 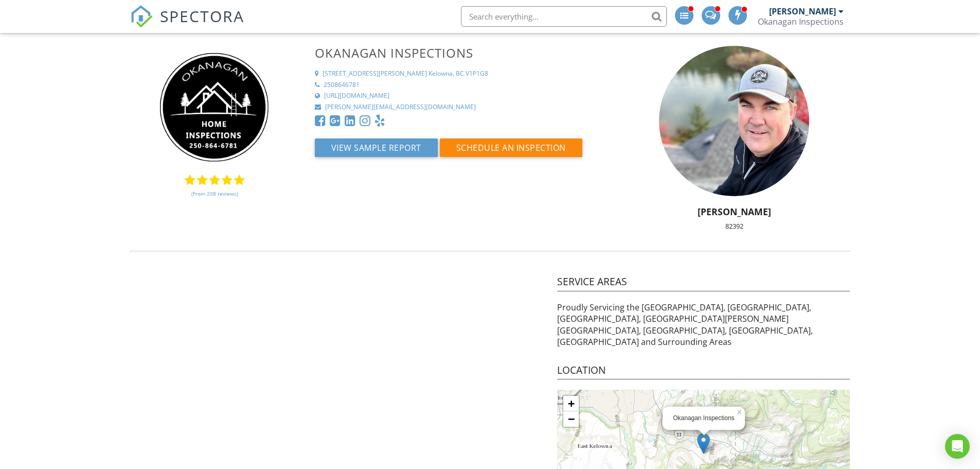 I want to click on div: 2508646781, so click(x=341, y=85).